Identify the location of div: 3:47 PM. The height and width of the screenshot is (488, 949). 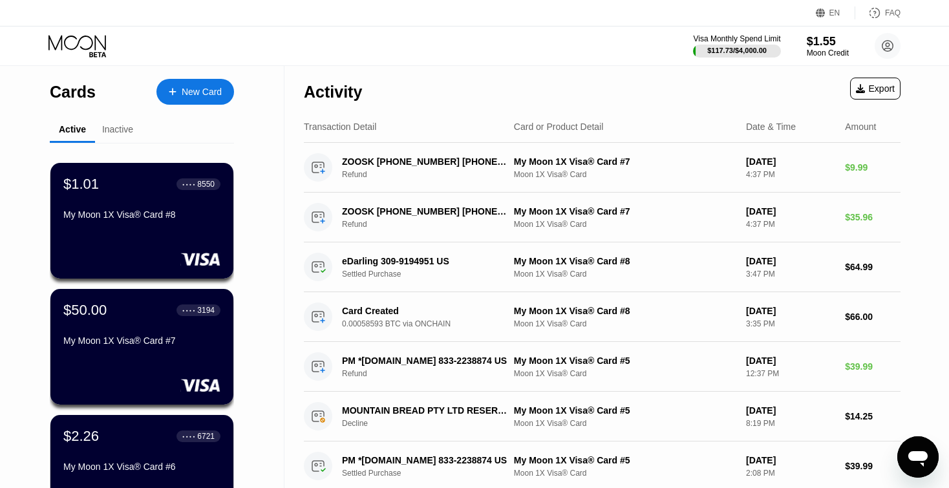
(790, 274).